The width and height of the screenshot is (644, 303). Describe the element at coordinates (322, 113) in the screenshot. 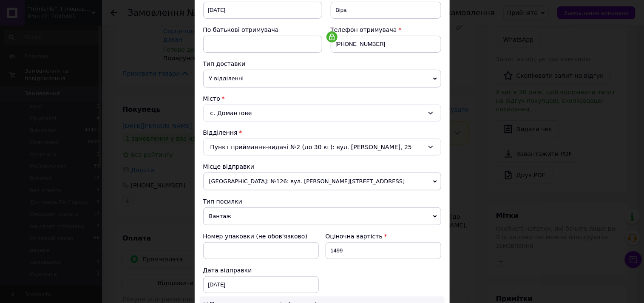

I see `div: с. Домантове` at that location.